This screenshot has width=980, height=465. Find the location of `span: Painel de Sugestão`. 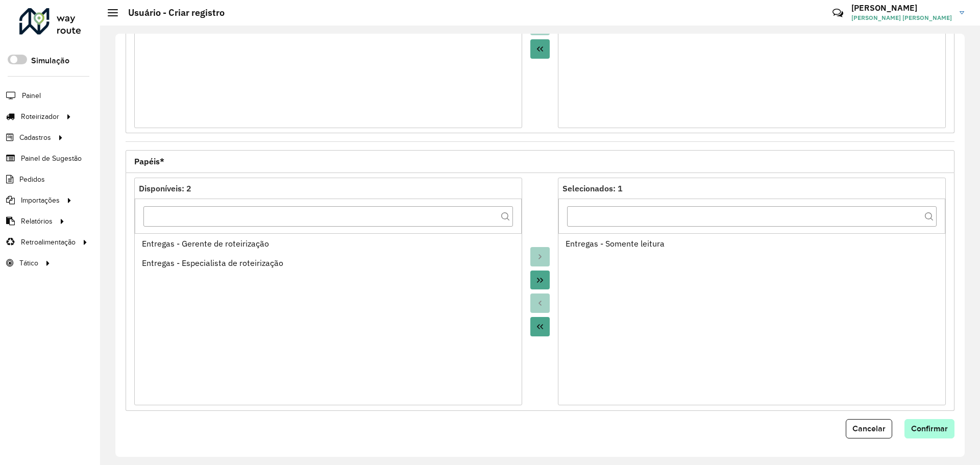

span: Painel de Sugestão is located at coordinates (51, 158).